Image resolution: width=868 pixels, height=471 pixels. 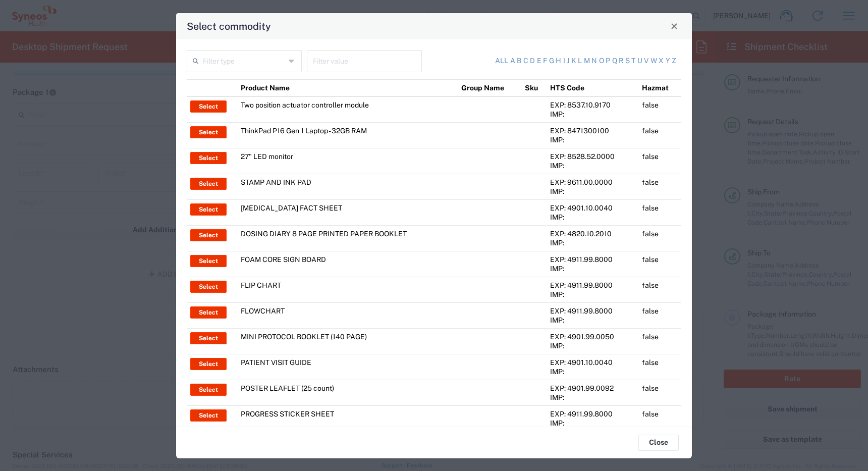 What do you see at coordinates (592, 88) in the screenshot?
I see `th: HTS Code` at bounding box center [592, 88].